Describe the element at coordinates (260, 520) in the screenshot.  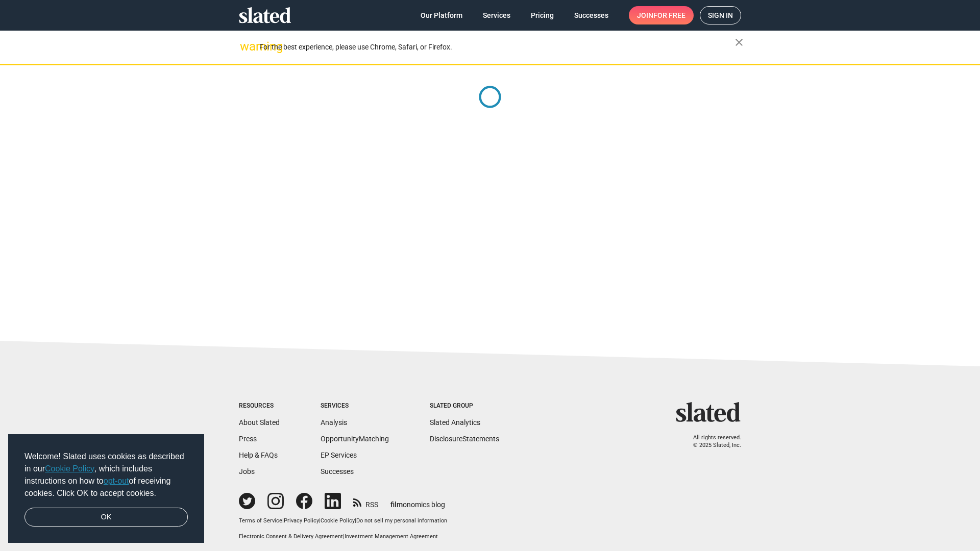
I see `a: Terms of Service` at that location.